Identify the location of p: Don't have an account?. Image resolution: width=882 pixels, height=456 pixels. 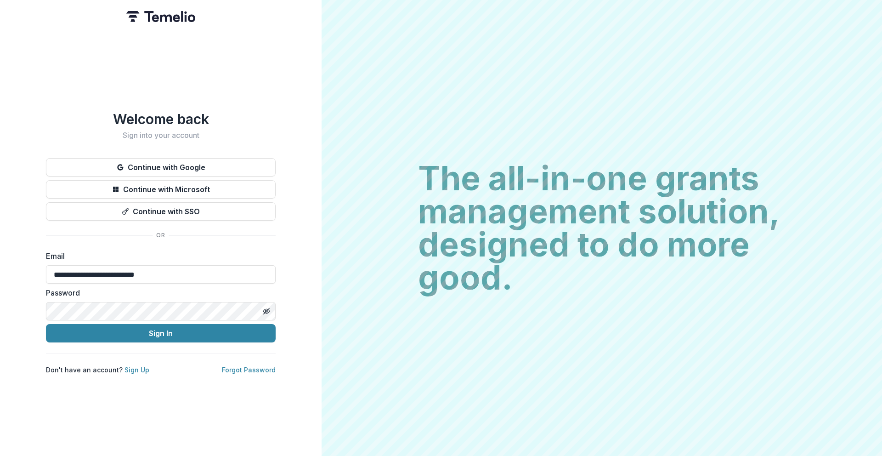
(97, 369).